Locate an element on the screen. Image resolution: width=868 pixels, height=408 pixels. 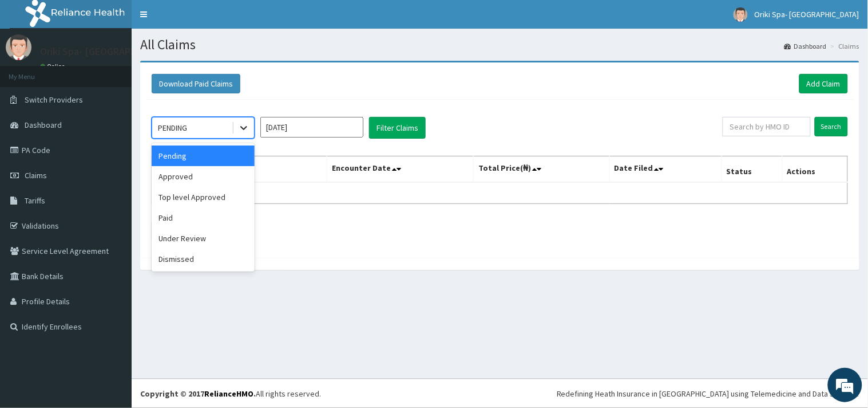
button: Filter Claims is located at coordinates (397, 128).